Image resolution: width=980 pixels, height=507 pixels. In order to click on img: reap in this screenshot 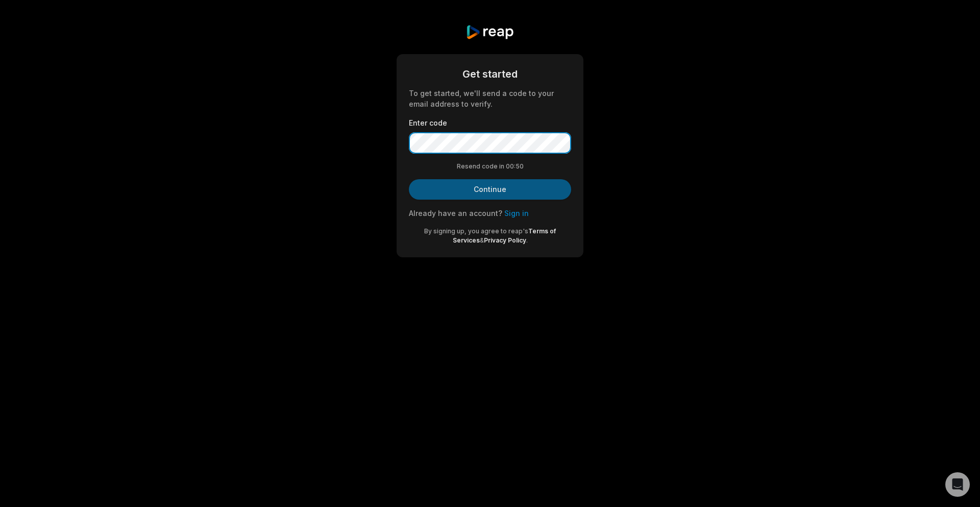, I will do `click(489, 32)`.